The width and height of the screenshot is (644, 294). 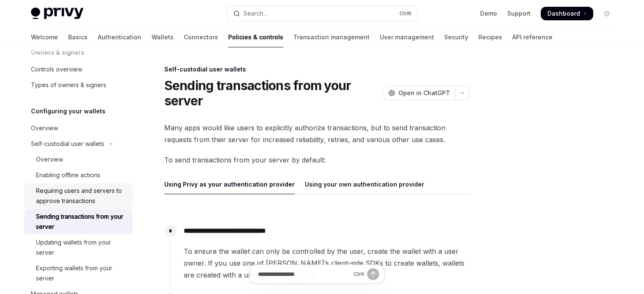 I want to click on span: Dashboard, so click(x=563, y=14).